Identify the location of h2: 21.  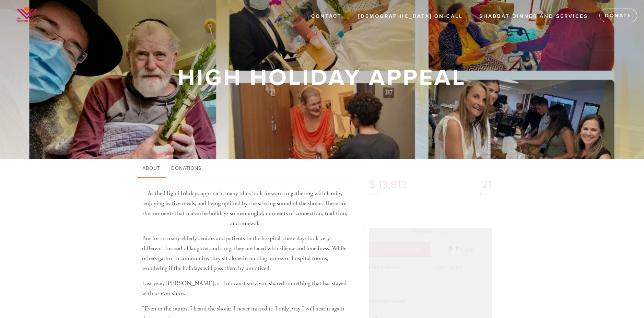
(462, 184).